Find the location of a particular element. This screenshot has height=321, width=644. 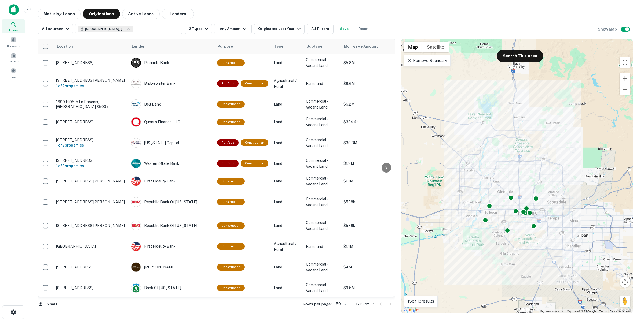

p: $8.6M is located at coordinates (370, 83).